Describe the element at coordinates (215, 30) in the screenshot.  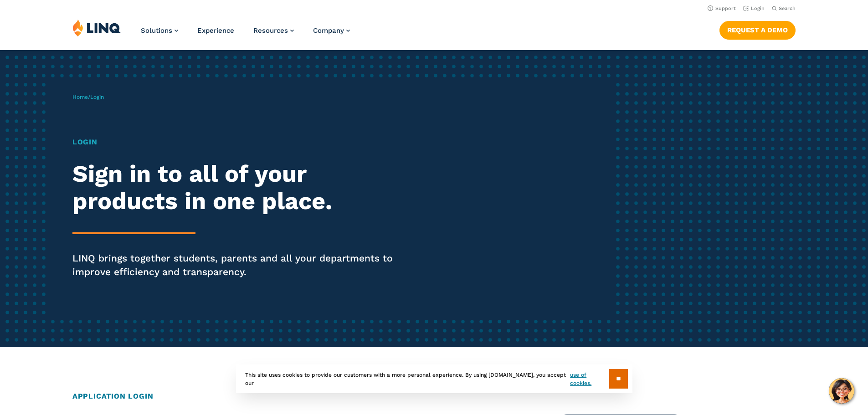
I see `a: Experience` at that location.